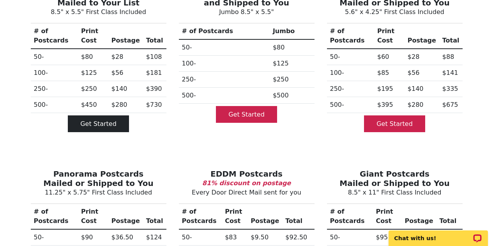 Image resolution: width=493 pixels, height=246 pixels. Describe the element at coordinates (99, 178) in the screenshot. I see `h3: Panorama Postcards Mailed or Shipped to You` at that location.